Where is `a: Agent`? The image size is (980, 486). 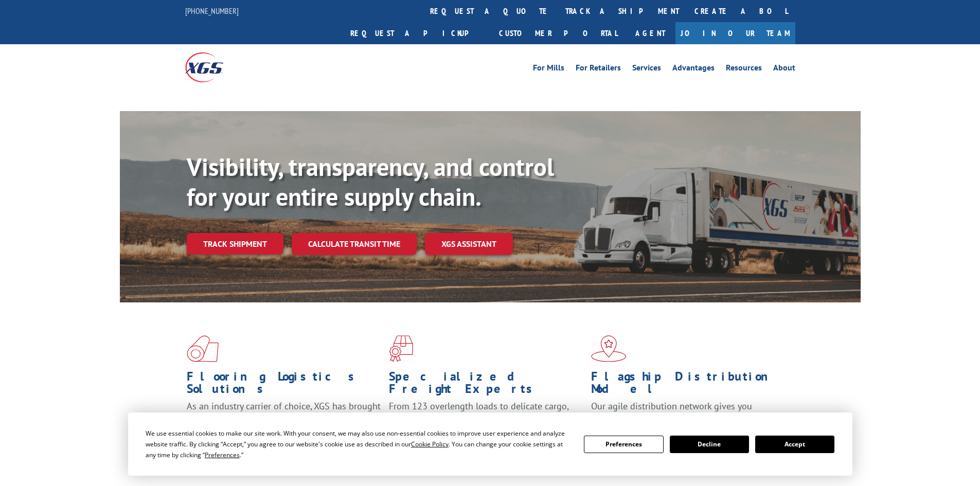 a: Agent is located at coordinates (650, 33).